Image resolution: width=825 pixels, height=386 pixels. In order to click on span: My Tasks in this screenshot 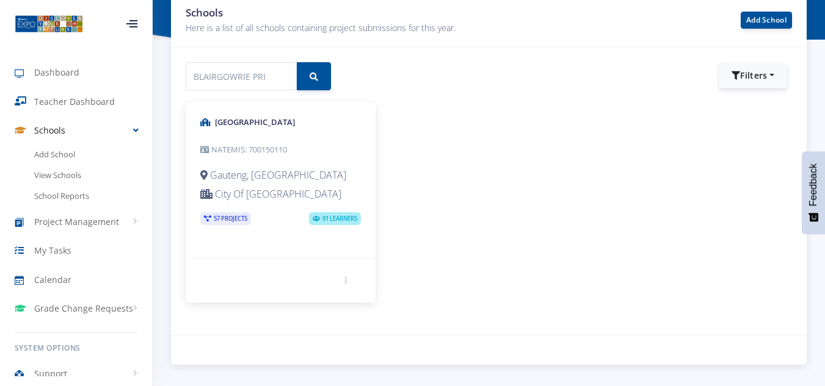, I will do `click(53, 250)`.